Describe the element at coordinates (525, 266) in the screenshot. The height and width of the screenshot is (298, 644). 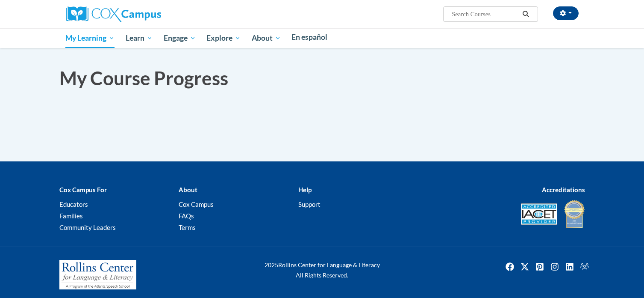
I see `img: Twitter icon` at that location.